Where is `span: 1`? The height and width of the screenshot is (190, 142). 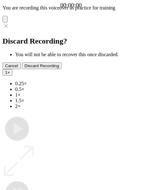
span: 1 is located at coordinates (6, 72).